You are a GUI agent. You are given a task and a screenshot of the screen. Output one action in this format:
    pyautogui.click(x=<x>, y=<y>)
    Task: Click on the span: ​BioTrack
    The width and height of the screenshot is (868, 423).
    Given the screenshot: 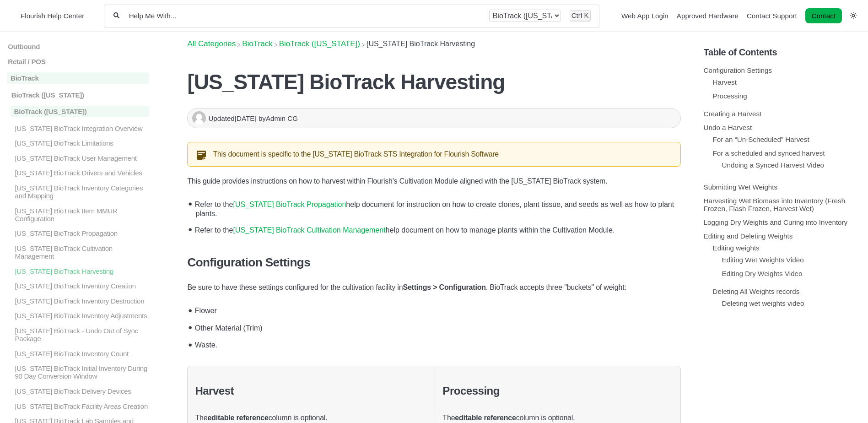 What is the action you would take?
    pyautogui.click(x=257, y=44)
    